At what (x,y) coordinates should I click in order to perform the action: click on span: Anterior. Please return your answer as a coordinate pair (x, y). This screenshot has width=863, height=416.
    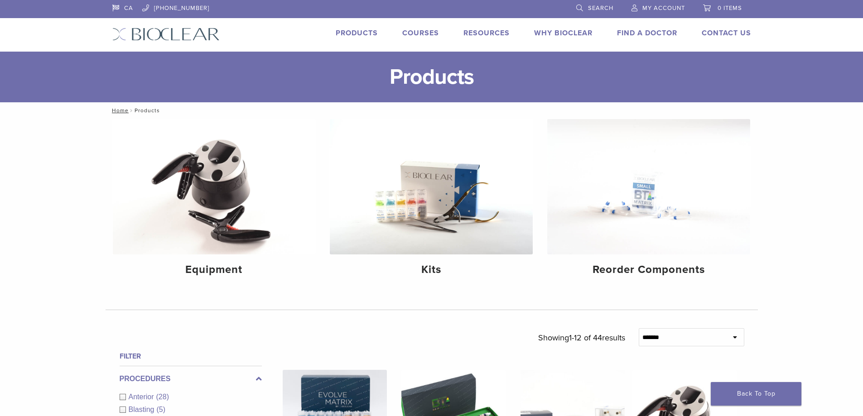
    Looking at the image, I should click on (142, 397).